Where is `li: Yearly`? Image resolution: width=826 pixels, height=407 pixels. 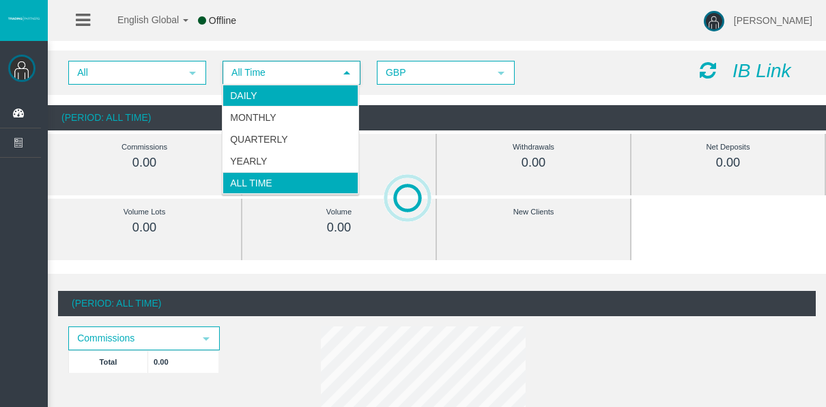 li: Yearly is located at coordinates (290, 161).